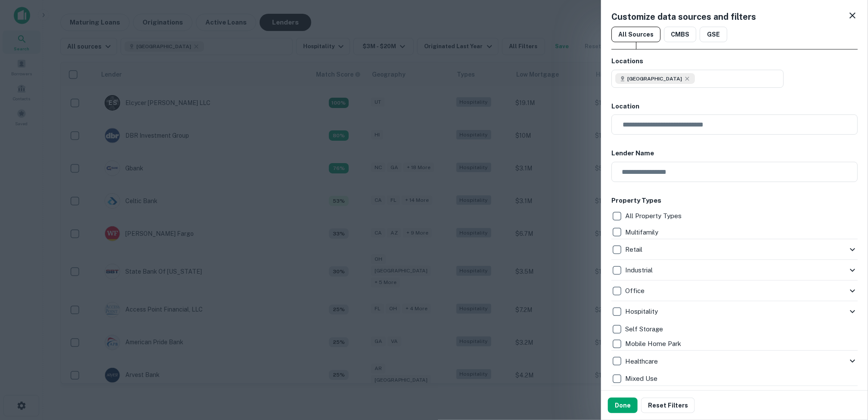 Image resolution: width=868 pixels, height=420 pixels. What do you see at coordinates (734, 106) in the screenshot?
I see `h6: Location` at bounding box center [734, 106].